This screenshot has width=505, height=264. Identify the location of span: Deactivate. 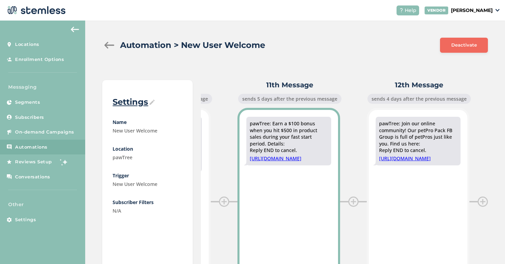
(464, 45).